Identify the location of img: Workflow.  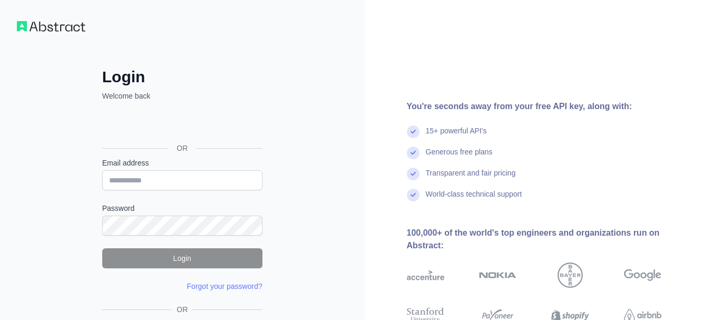
(51, 26).